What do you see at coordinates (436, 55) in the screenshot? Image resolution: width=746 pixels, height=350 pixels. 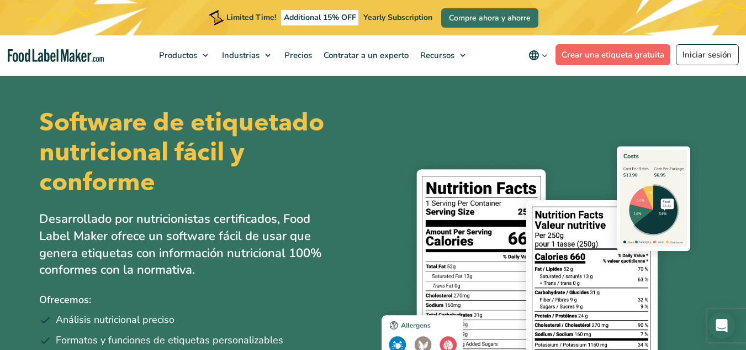 I see `span: Recursos` at bounding box center [436, 55].